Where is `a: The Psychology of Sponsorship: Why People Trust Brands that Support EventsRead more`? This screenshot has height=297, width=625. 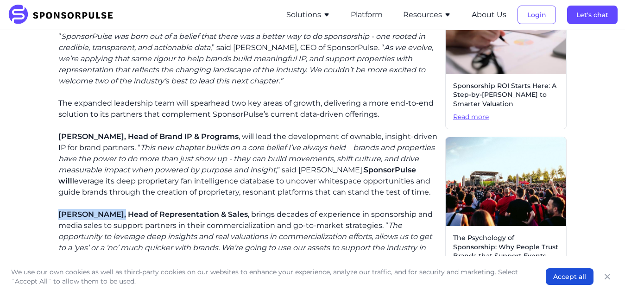
a: The Psychology of Sponsorship: Why People Trust Brands that Support EventsRead more is located at coordinates (506, 209).